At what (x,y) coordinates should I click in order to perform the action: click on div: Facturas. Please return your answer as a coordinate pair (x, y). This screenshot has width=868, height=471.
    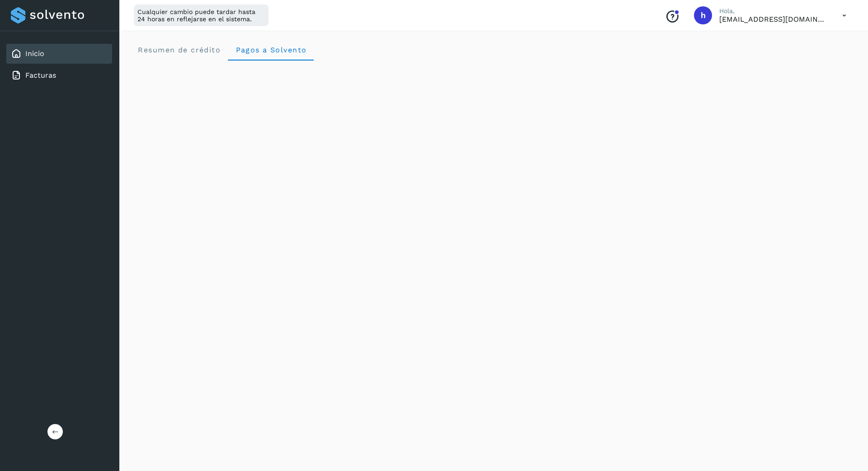
    Looking at the image, I should click on (59, 76).